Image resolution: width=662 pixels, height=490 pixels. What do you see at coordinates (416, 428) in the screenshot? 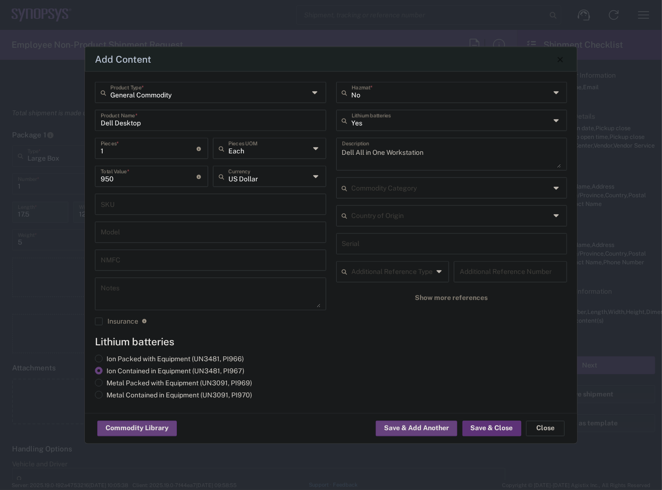
I see `button: Save & Add Another` at bounding box center [416, 428].